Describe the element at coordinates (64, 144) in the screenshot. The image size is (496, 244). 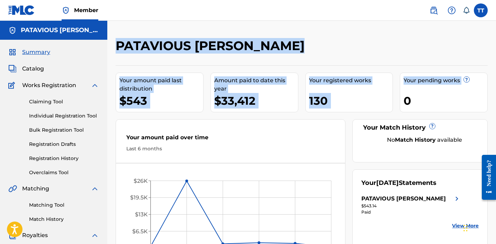
I see `a: Registration Drafts` at that location.